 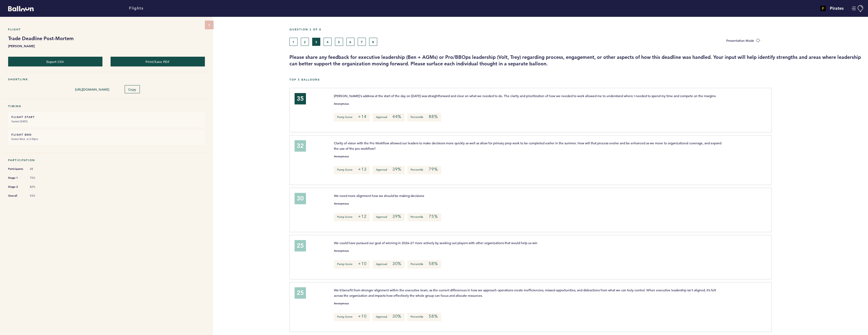 I want to click on span: Clarity of vision with the Pro Workflow allowed our leaders to make decisions more quickly as wel..., so click(x=528, y=146).